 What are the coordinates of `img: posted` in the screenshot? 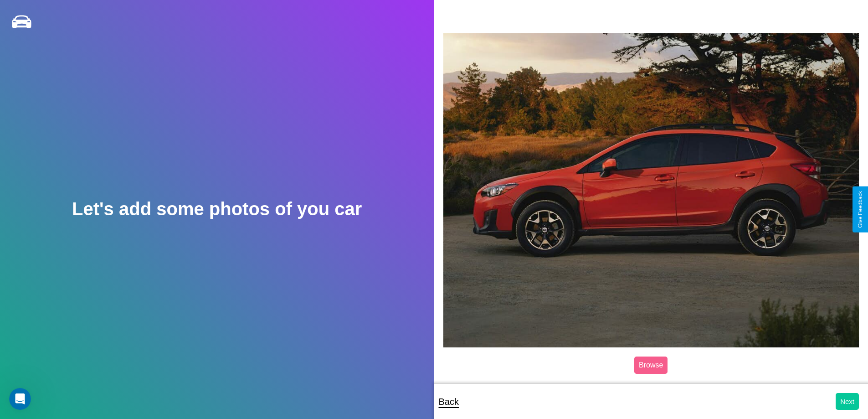 It's located at (651, 190).